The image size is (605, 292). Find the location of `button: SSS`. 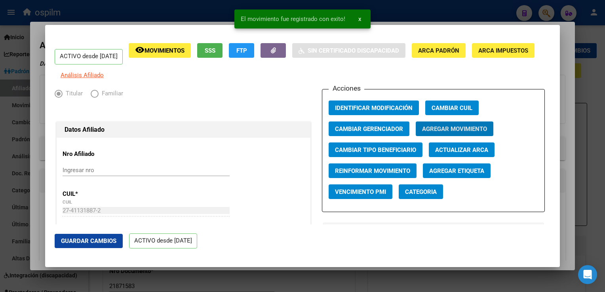

button: SSS is located at coordinates (210, 50).